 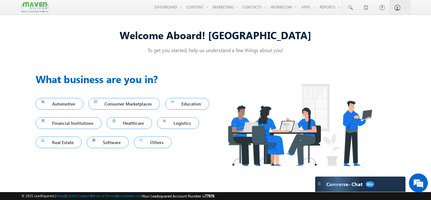 What do you see at coordinates (187, 104) in the screenshot?
I see `span: Education` at bounding box center [187, 104].